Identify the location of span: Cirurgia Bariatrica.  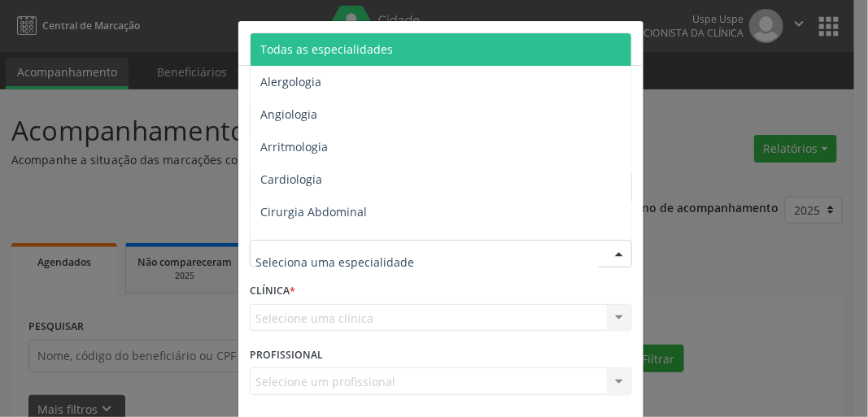
(309, 244).